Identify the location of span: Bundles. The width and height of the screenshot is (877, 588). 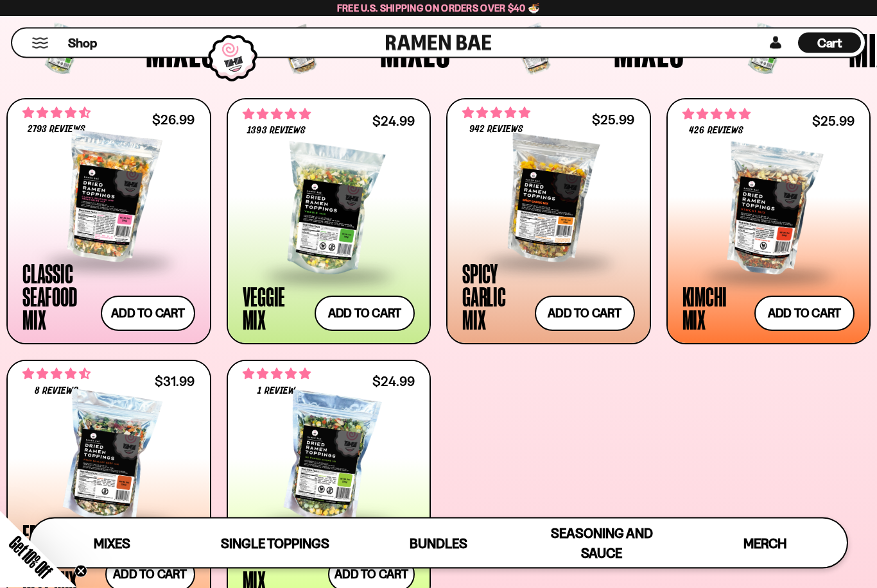
(438, 543).